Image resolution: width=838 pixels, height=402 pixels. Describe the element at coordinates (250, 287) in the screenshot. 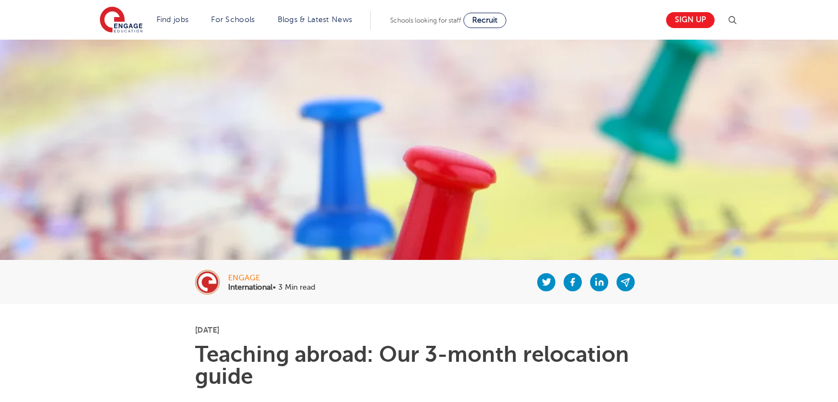

I see `b: International` at that location.